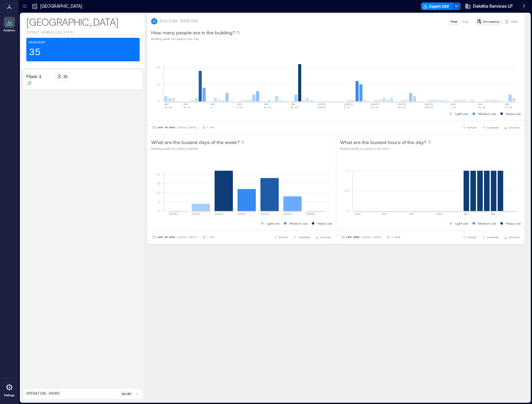  Describe the element at coordinates (196, 143) in the screenshot. I see `p: What are the busiest days of the week?` at that location.